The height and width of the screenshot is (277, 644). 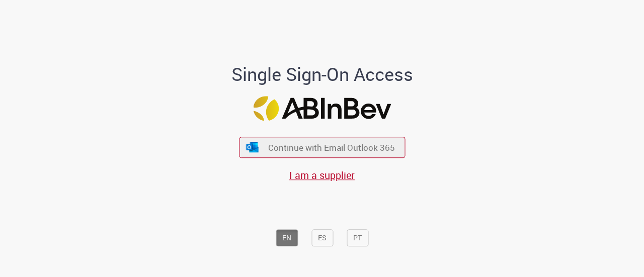 I want to click on h1: Single Sign-On Access, so click(x=322, y=74).